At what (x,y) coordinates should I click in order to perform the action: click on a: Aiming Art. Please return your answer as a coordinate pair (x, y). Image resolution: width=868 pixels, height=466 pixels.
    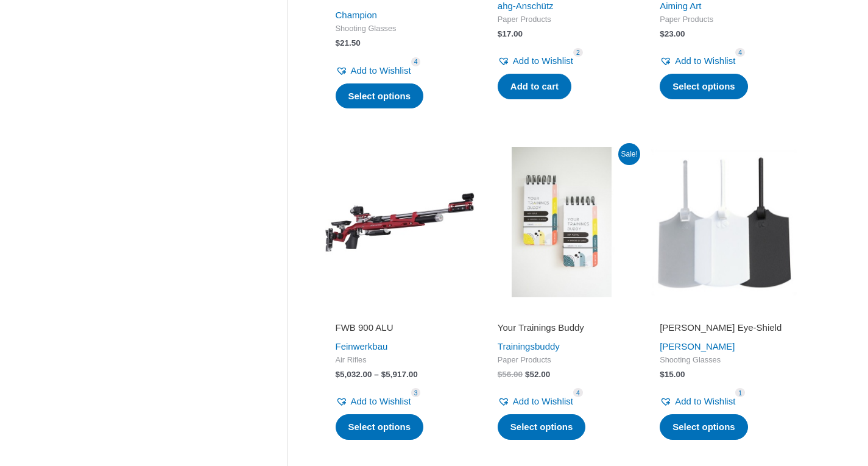
    Looking at the image, I should click on (681, 6).